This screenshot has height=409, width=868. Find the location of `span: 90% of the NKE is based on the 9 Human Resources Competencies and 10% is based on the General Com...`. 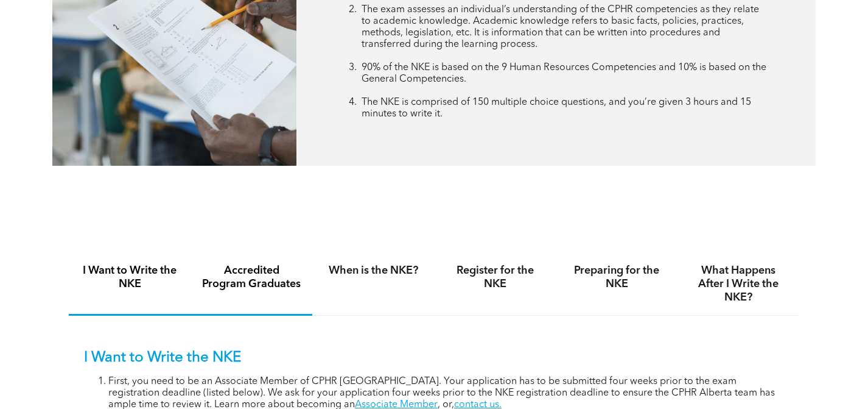

span: 90% of the NKE is based on the 9 Human Resources Competencies and 10% is based on the General Com... is located at coordinates (564, 73).